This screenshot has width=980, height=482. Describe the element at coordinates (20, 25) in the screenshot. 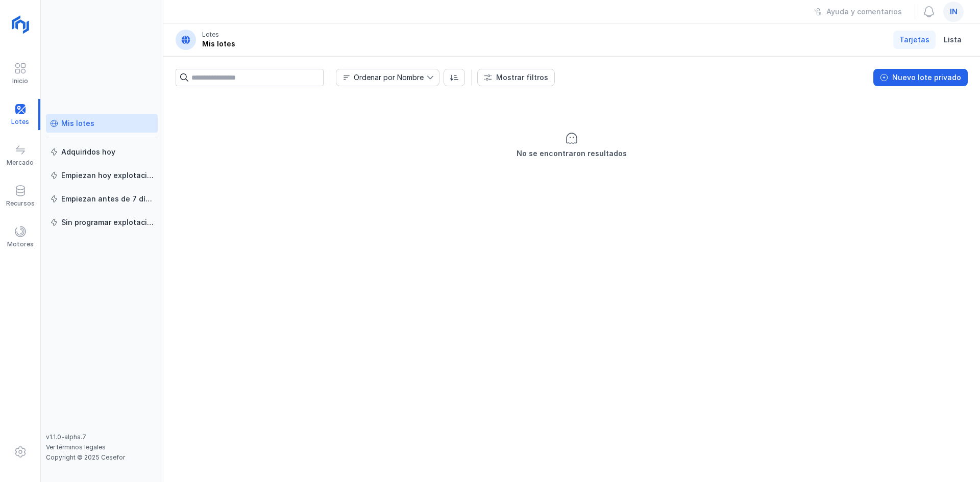

I see `img: logoRight.svg` at that location.